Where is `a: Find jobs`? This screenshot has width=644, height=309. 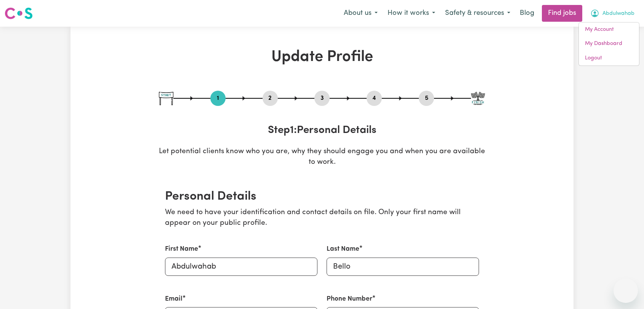 a: Find jobs is located at coordinates (562, 13).